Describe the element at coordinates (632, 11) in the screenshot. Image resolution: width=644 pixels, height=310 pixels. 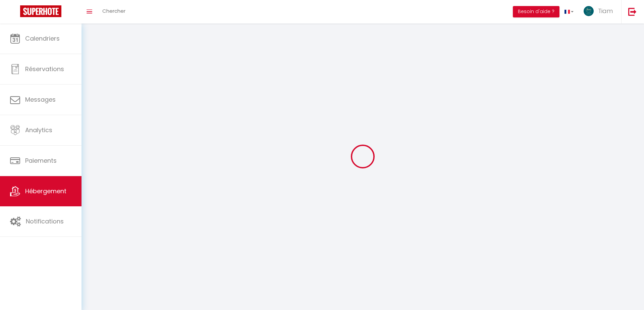
I see `img: logout` at that location.